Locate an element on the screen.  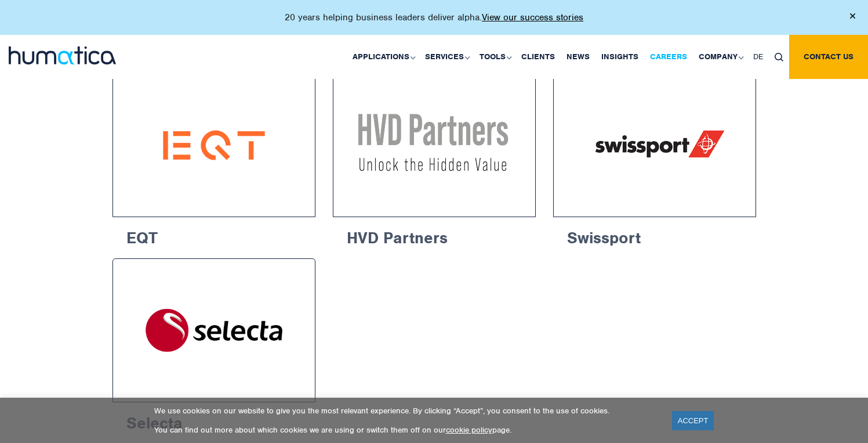
h6: Swissport is located at coordinates (655, 236).